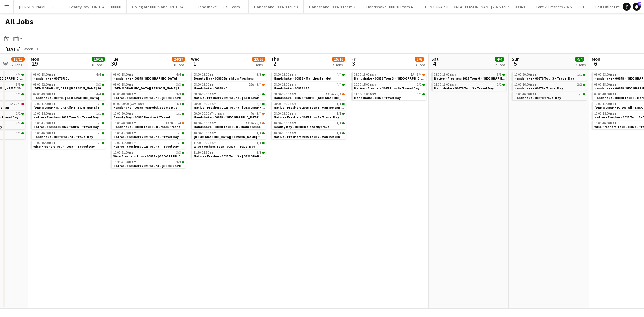 This screenshot has height=317, width=644. I want to click on a: 10:00-20:00BST1I3A•1/4Handshake - 00878 Tour 3 - Durham Freshers Day 1, so click(149, 125).